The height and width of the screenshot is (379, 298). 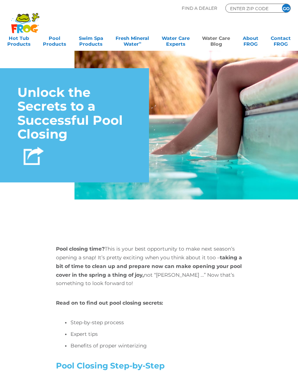 What do you see at coordinates (149, 267) in the screenshot?
I see `strong: taking a bit of time to clean up and prepare now can make opening your pool cover in the spring a...` at bounding box center [149, 267].